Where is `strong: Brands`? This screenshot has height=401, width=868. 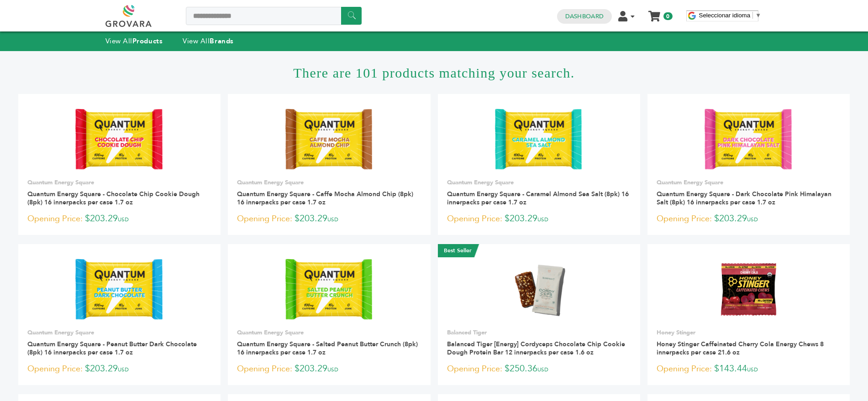 strong: Brands is located at coordinates (221, 41).